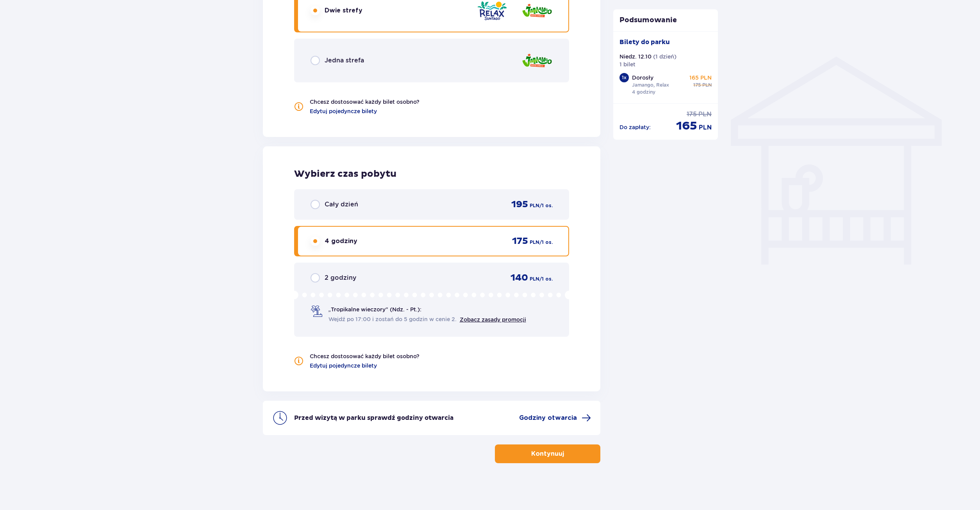 The image size is (980, 510). I want to click on span: Cały dzień, so click(341, 205).